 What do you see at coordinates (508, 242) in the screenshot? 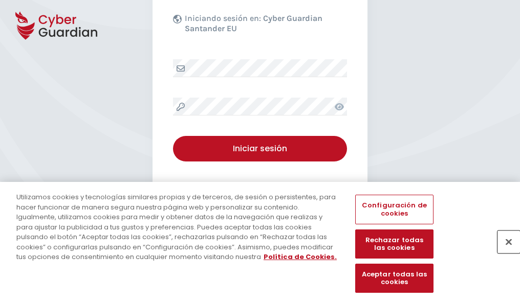
I see `button: Cerrar` at bounding box center [508, 242].